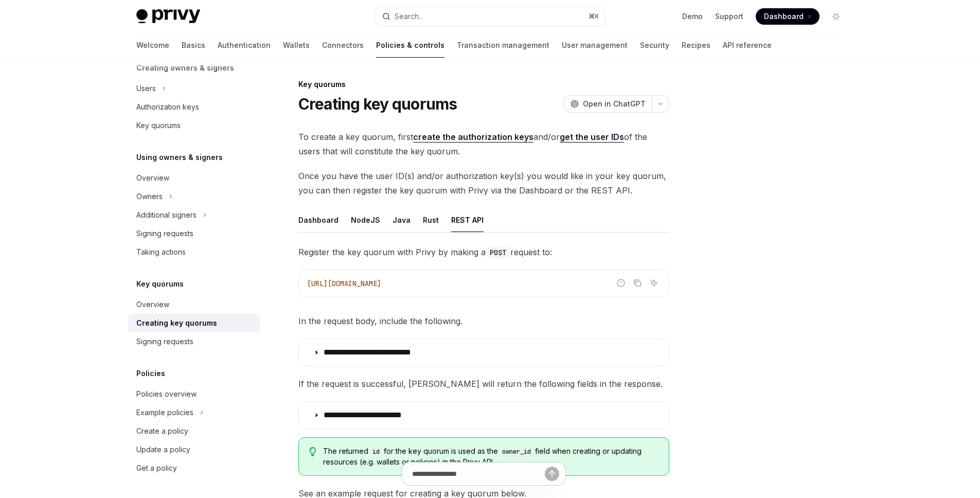 The image size is (980, 498). Describe the element at coordinates (787, 16) in the screenshot. I see `a: Dashboard` at that location.